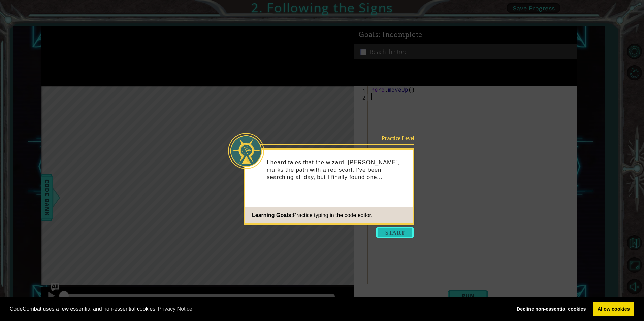 This screenshot has width=644, height=321. I want to click on a: learn more about cookies, so click(175, 309).